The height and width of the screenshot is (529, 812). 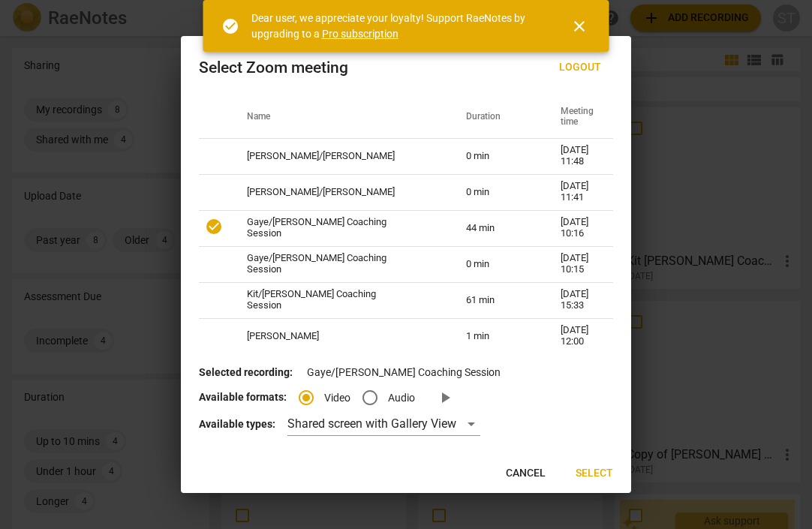 What do you see at coordinates (246, 373) in the screenshot?
I see `b: Selected recording:` at bounding box center [246, 373].